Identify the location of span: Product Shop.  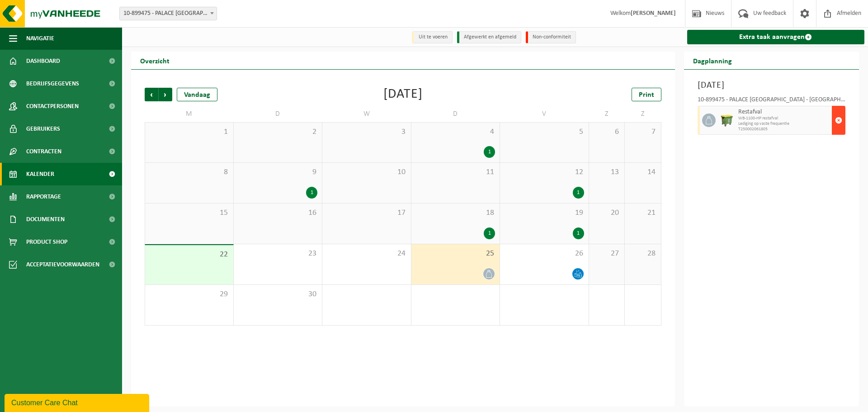
(47, 242).